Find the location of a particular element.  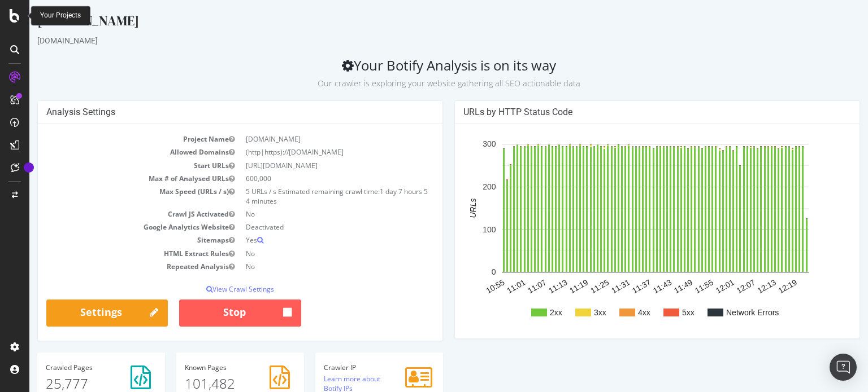

text: Network Errors is located at coordinates (723, 313).